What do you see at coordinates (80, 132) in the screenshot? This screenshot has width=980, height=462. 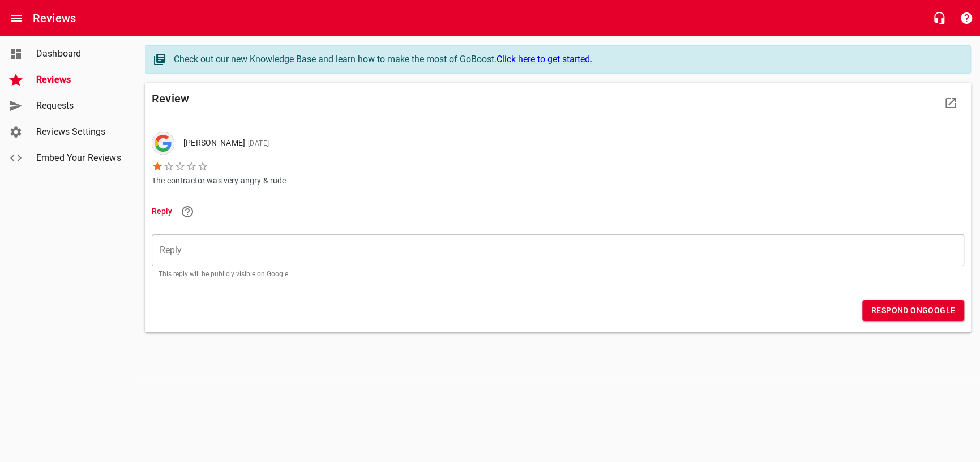 I see `span: Reviews Settings` at bounding box center [80, 132].